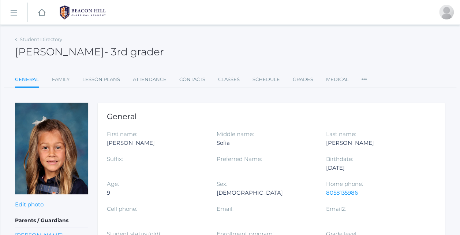 This screenshot has width=460, height=235. What do you see at coordinates (239, 158) in the screenshot?
I see `label: Preferred Name:` at bounding box center [239, 158].